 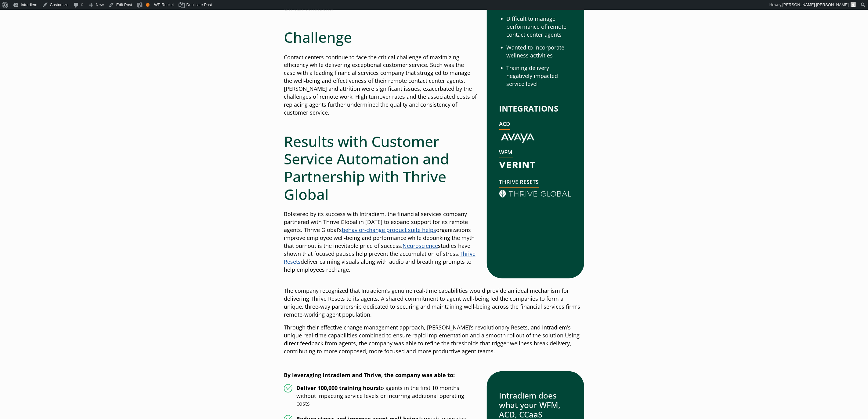 I want to click on h2: Challenge, so click(x=380, y=38).